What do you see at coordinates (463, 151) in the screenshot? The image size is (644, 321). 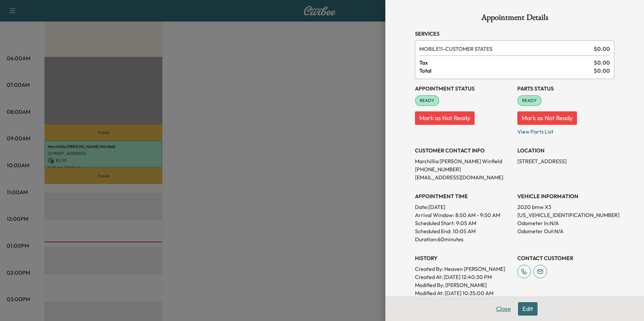 I see `h3: CUSTOMER CONTACT INFO` at bounding box center [463, 151].